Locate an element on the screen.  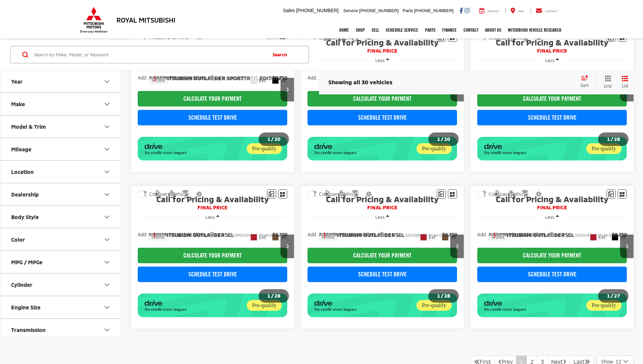
a: Facebook: Click to visit our Facebook page is located at coordinates (461, 11).